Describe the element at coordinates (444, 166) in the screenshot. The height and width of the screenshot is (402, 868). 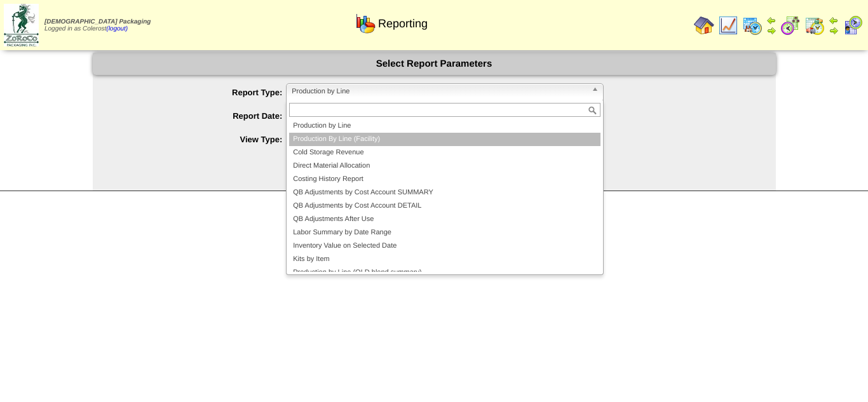
I see `li: Direct Material Allocation` at that location.